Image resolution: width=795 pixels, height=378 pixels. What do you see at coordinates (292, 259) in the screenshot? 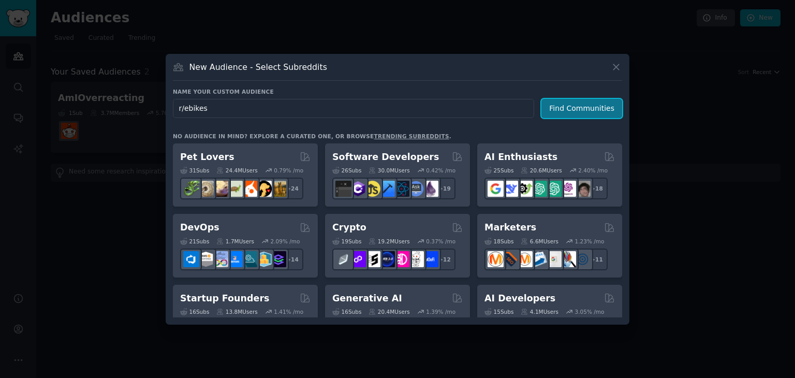
I see `div: + 14` at bounding box center [292, 259].